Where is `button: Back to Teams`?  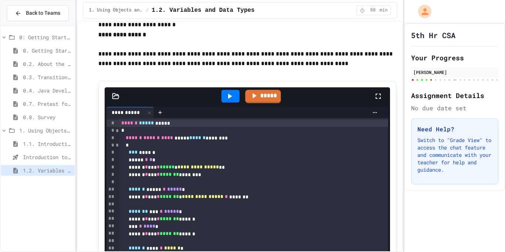
button: Back to Teams is located at coordinates (38, 13).